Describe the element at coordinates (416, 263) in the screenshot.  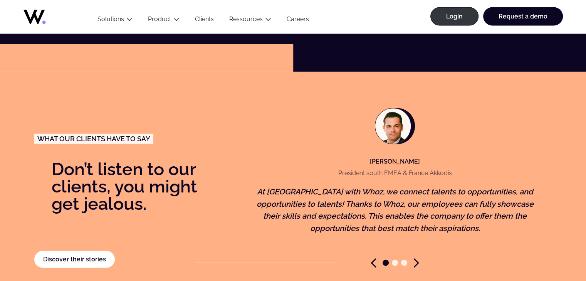
I see `span: Next slide` at that location.